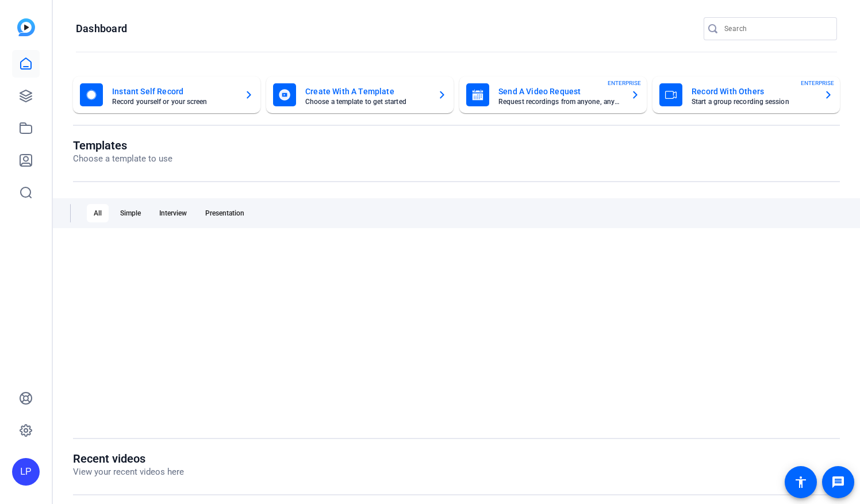 The width and height of the screenshot is (860, 504). What do you see at coordinates (560, 91) in the screenshot?
I see `mat-card-title: Send A Video Request` at bounding box center [560, 91].